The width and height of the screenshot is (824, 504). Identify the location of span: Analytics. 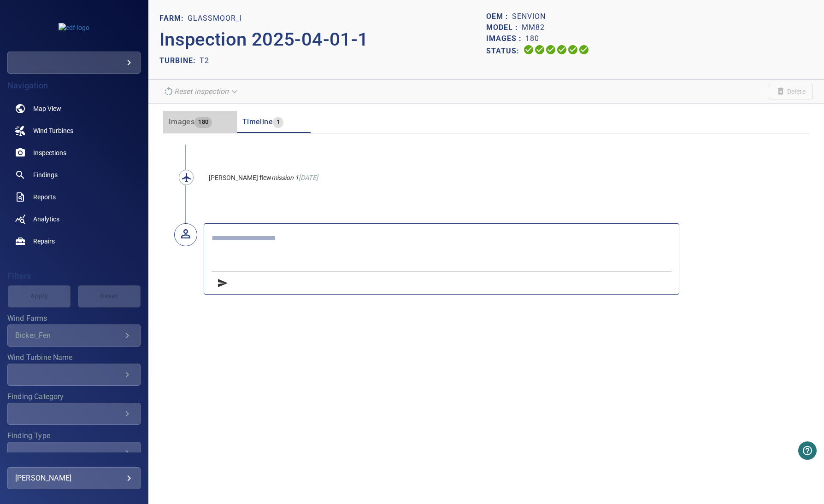
(46, 219).